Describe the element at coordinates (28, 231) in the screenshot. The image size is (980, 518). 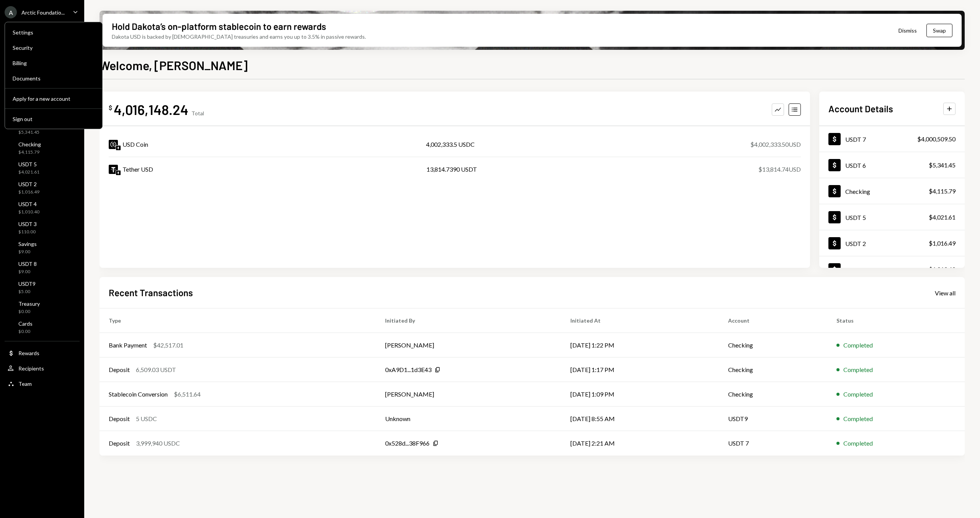
I see `div: $110.00` at that location.